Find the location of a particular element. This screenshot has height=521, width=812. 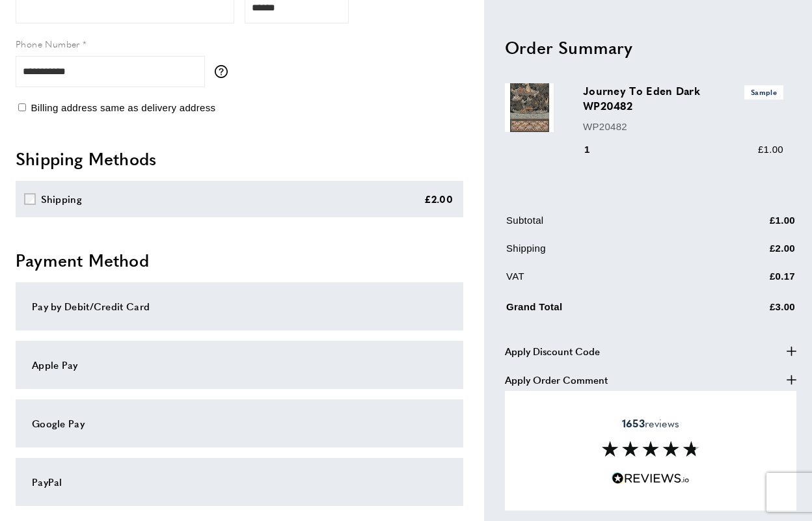

div: £2.00 is located at coordinates (439, 200).